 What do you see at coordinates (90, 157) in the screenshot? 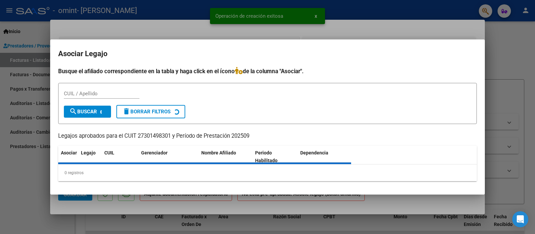
I see `datatable-header-cell: Legajo` at bounding box center [90, 157].